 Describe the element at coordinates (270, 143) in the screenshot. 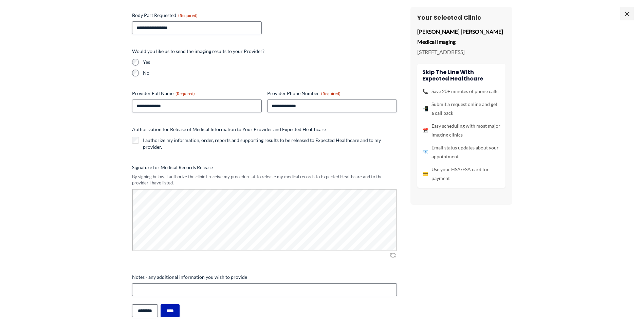

I see `label: I authorize my information, order, reports and supporting results to be released to Expected Heal...` at that location.